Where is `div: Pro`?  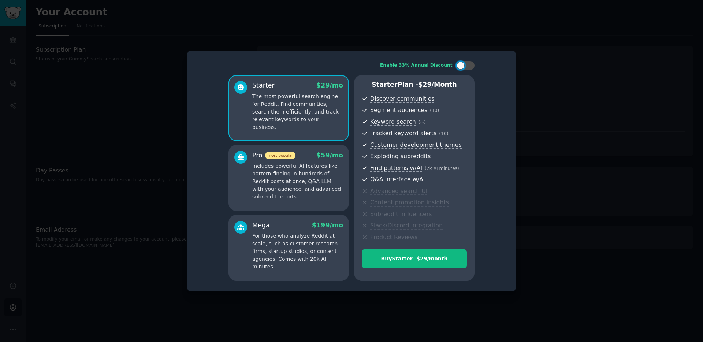
div: Pro is located at coordinates (274, 155).